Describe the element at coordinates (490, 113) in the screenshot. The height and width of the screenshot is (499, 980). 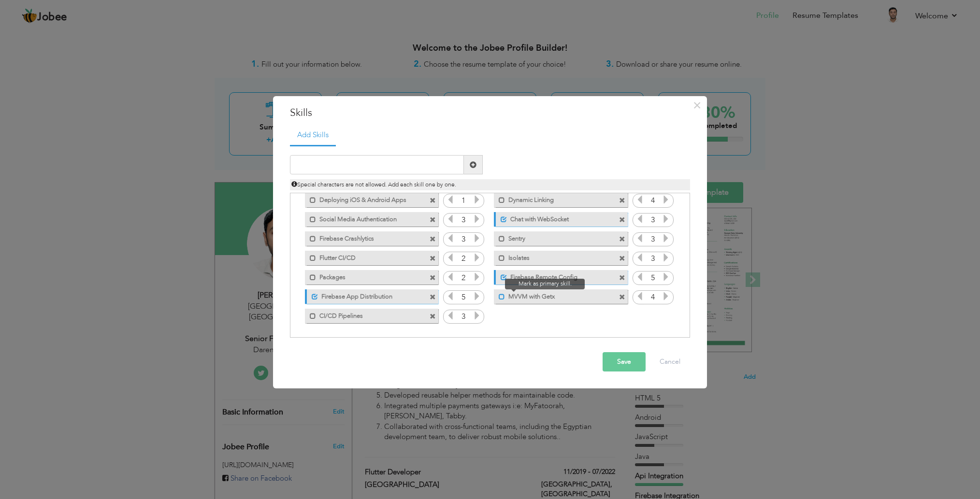
I see `h3: Skills` at that location.